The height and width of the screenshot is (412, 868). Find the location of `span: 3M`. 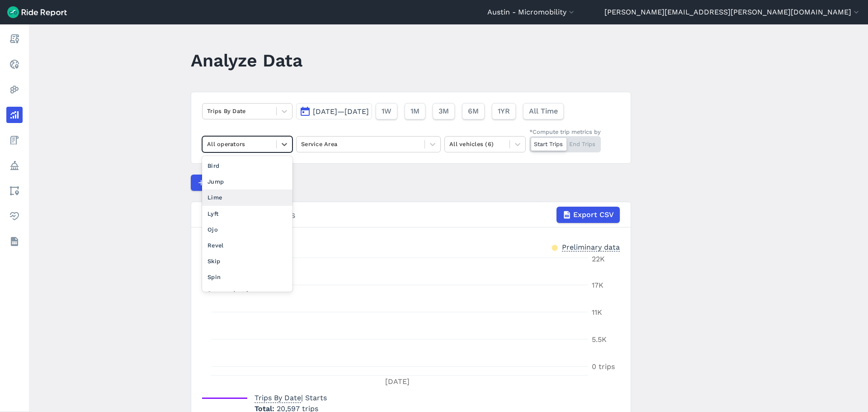

span: 3M is located at coordinates (444, 111).